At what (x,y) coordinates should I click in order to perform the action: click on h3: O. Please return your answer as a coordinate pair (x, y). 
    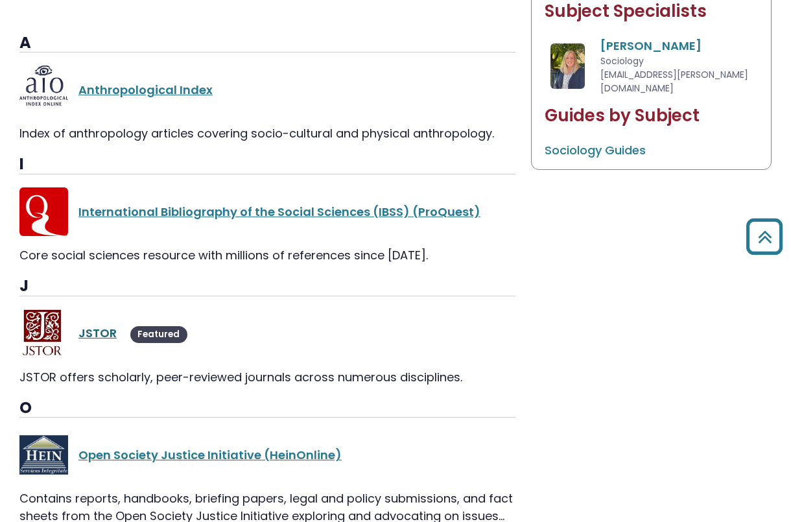
    Looking at the image, I should click on (267, 408).